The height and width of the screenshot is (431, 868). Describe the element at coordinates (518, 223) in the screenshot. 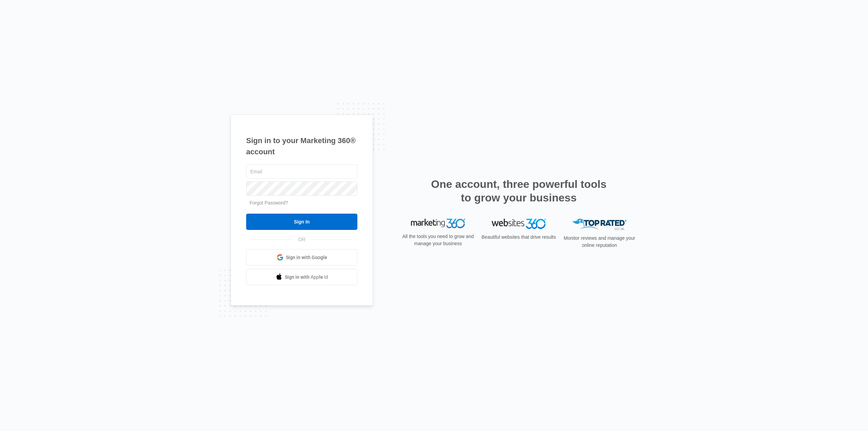

I see `img: Websites 360` at that location.